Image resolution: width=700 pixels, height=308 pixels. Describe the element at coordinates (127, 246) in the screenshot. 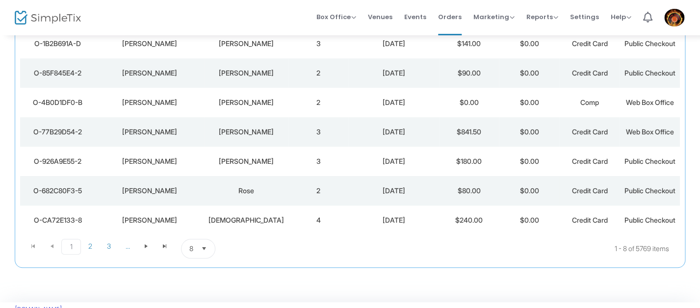

I see `span: Page 4` at that location.